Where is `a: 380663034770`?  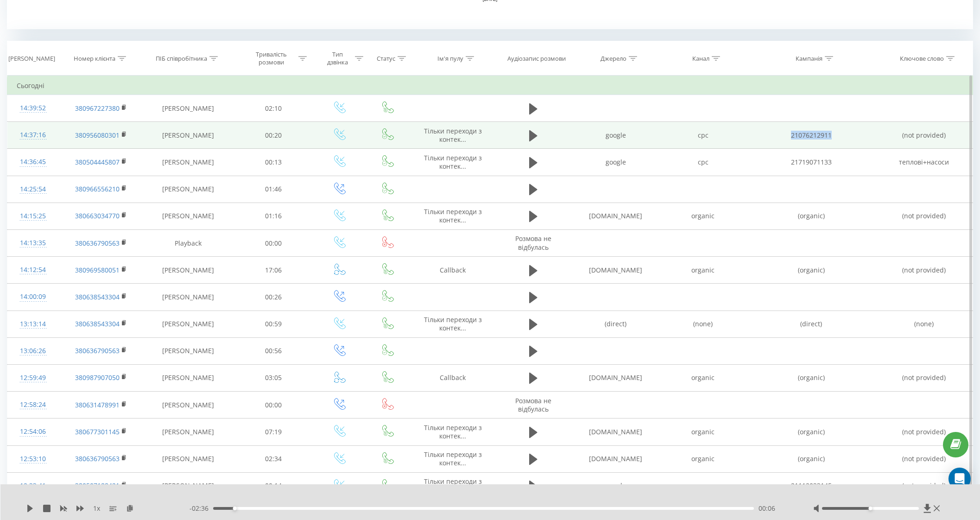 a: 380663034770 is located at coordinates (97, 216).